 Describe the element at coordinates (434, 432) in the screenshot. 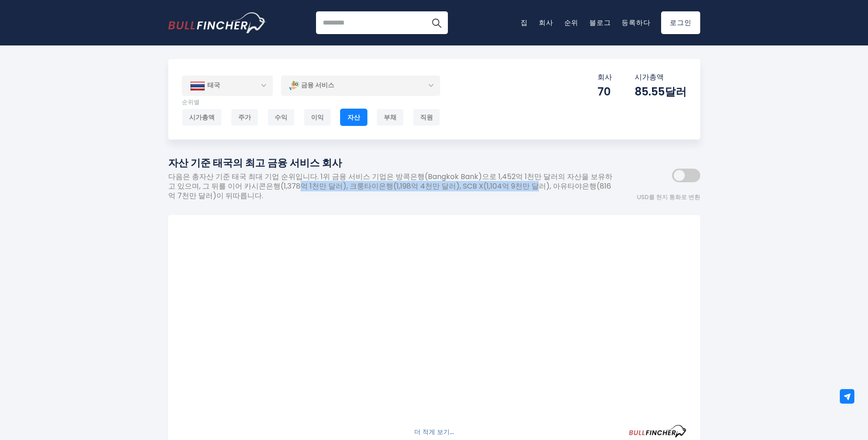

I see `button: 더 적게 보기...` at that location.